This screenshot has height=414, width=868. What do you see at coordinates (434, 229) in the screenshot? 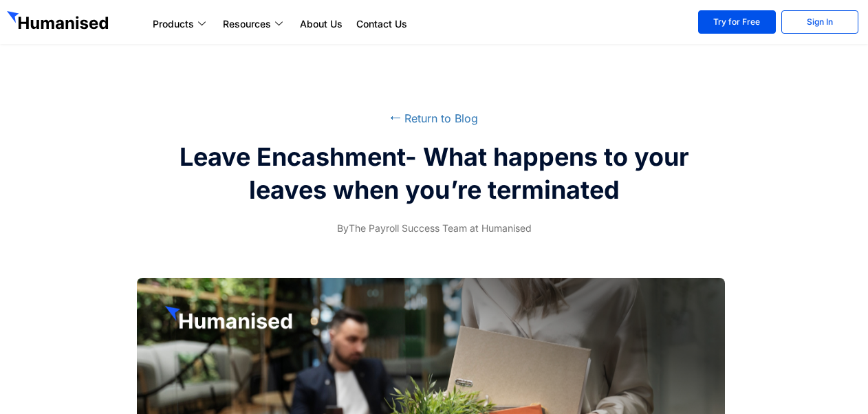
I see `span: The Payroll Success Team at Humanised` at bounding box center [434, 229].